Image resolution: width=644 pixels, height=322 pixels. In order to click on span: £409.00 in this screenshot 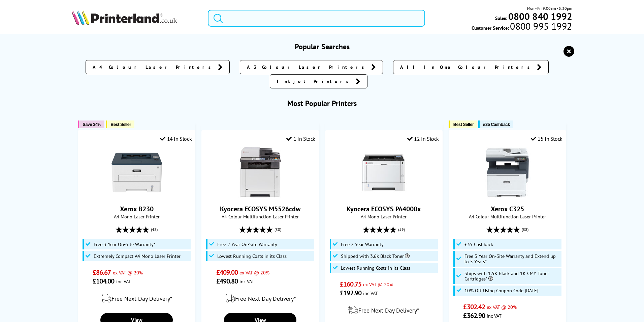, I will do `click(227, 272)`.